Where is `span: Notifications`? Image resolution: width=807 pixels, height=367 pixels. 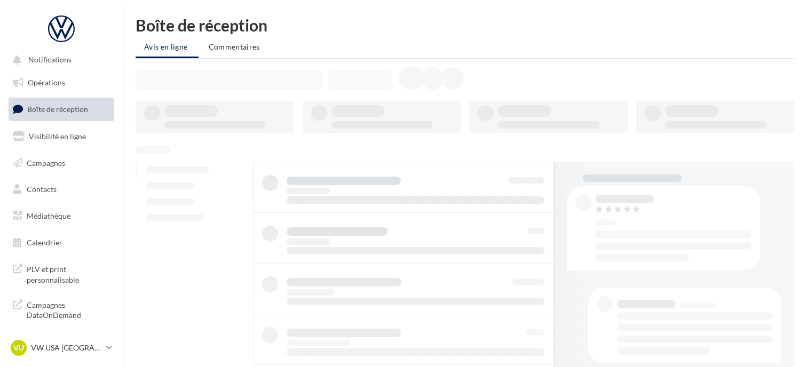 span: Notifications is located at coordinates (50, 60).